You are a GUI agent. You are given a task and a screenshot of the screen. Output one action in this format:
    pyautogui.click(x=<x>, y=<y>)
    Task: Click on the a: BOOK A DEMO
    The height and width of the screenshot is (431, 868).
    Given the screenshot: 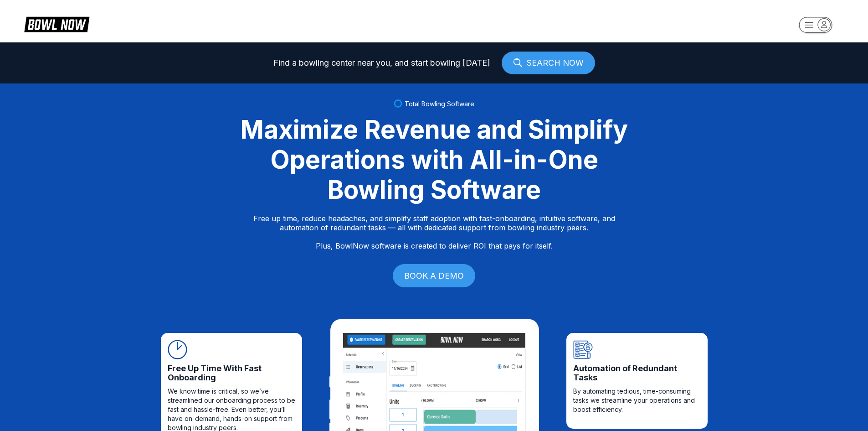 What is the action you would take?
    pyautogui.click(x=434, y=276)
    